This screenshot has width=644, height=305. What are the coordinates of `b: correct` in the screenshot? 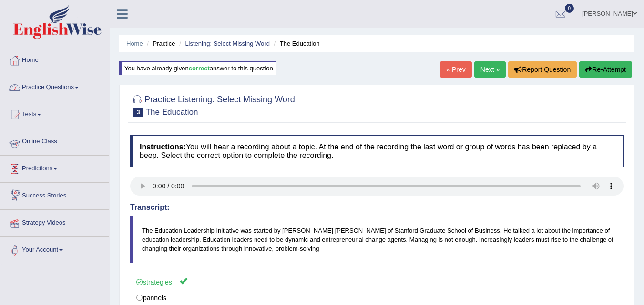 It's located at (199, 68).